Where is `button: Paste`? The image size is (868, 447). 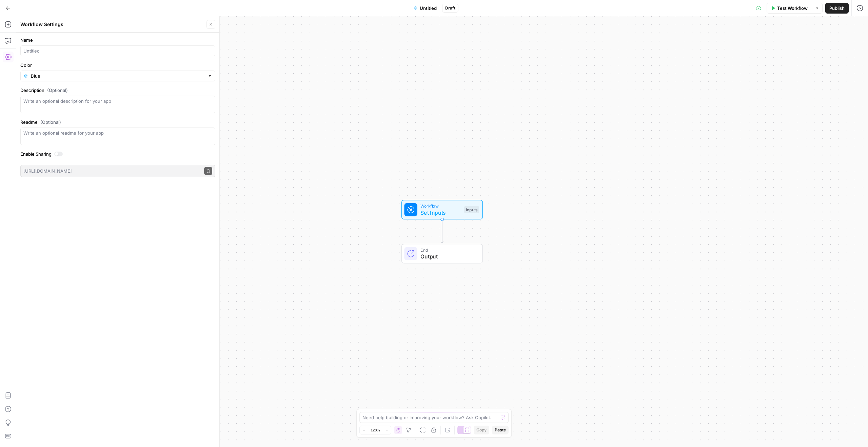
button: Paste is located at coordinates (500, 430).